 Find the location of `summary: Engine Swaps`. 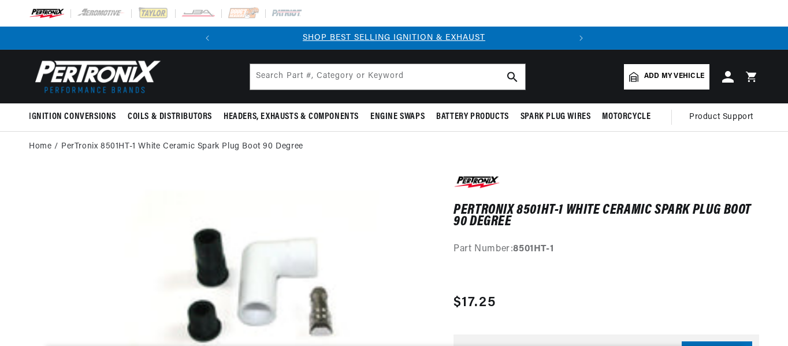

summary: Engine Swaps is located at coordinates (397, 117).